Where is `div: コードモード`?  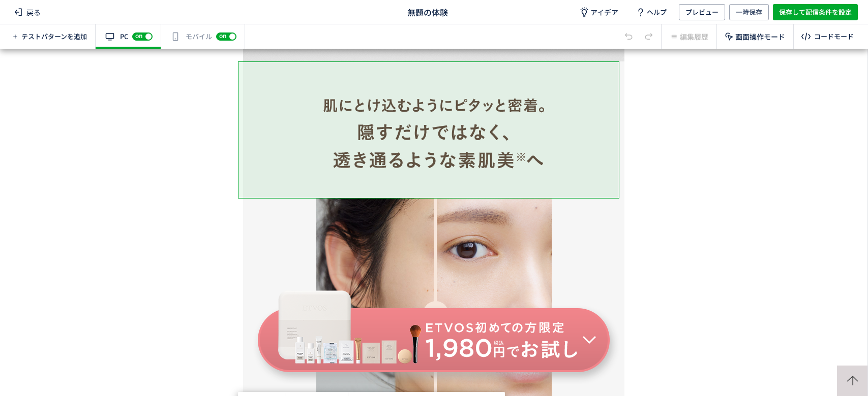
div: コードモード is located at coordinates (834, 36).